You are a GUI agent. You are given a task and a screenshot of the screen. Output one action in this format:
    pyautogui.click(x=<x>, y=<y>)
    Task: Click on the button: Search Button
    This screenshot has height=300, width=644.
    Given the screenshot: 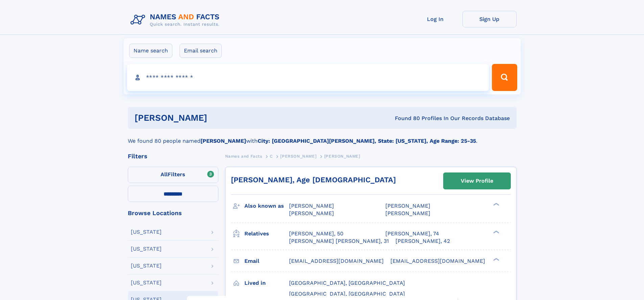 What is the action you would take?
    pyautogui.click(x=505, y=77)
    